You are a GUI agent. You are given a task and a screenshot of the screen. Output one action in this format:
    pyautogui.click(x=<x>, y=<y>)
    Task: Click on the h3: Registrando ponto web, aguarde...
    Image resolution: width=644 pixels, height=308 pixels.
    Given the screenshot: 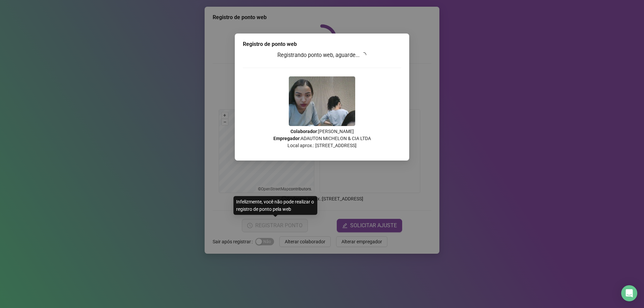 What is the action you would take?
    pyautogui.click(x=322, y=55)
    